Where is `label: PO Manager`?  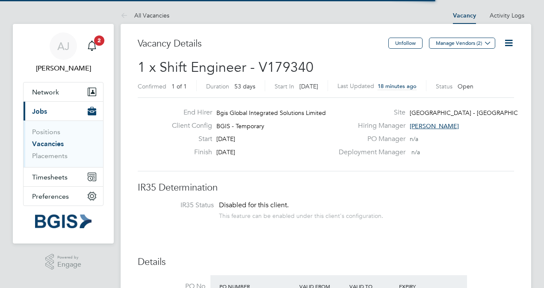 label: PO Manager is located at coordinates (370, 139).